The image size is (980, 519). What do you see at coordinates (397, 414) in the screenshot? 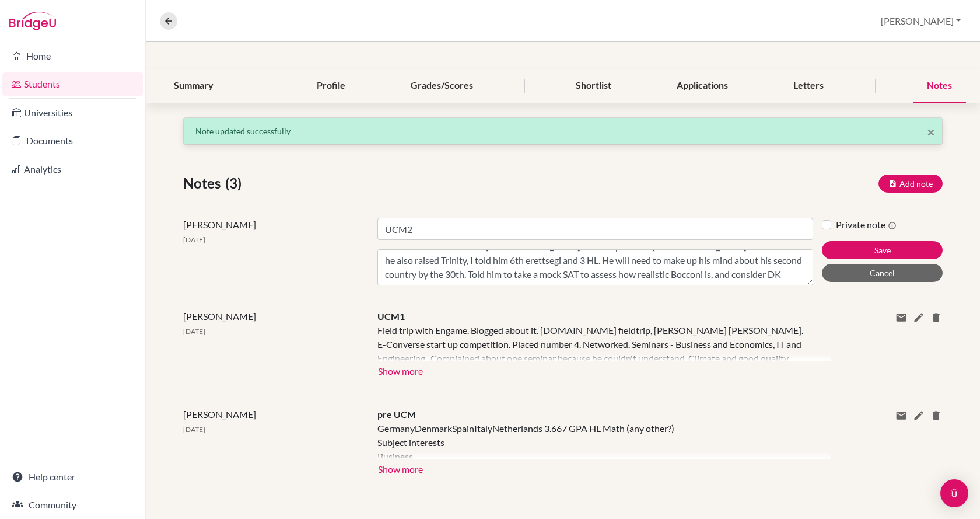
I see `span: pre UCM` at bounding box center [397, 414].